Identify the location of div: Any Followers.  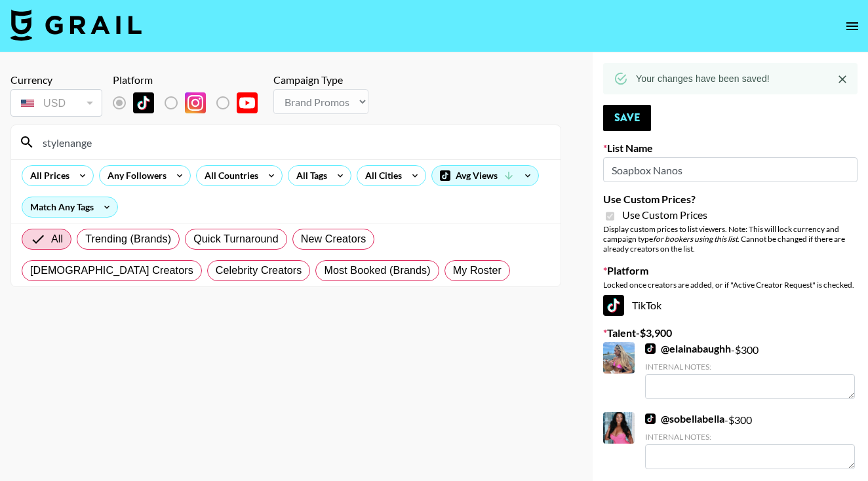
(134, 176).